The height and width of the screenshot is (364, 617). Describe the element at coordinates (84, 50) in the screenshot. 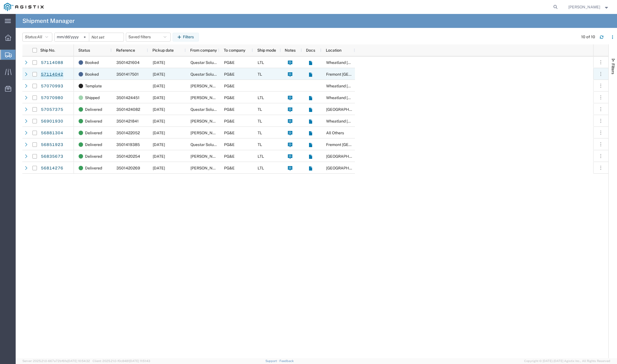

I see `span: Status` at that location.